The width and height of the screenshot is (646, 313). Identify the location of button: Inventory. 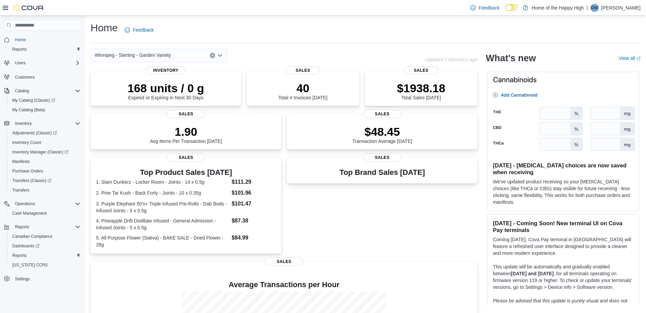
(42, 124).